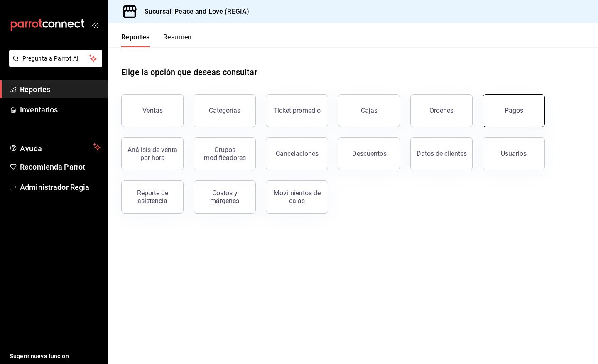 The width and height of the screenshot is (598, 364). Describe the element at coordinates (224, 197) in the screenshot. I see `div: Costos y márgenes` at that location.